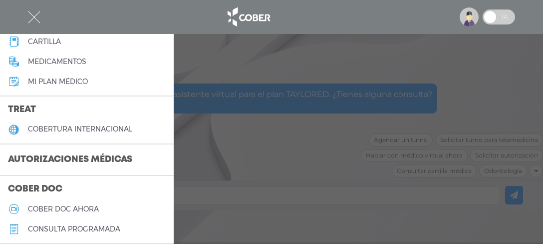  Describe the element at coordinates (34, 17) in the screenshot. I see `img: Cober_menu-close-white.svg` at that location.